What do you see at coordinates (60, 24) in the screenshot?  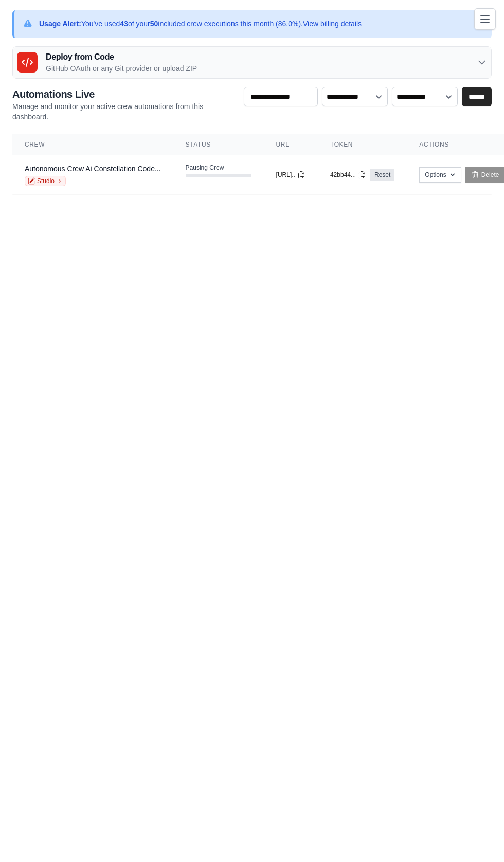 I see `strong: Usage Alert:` at bounding box center [60, 24].